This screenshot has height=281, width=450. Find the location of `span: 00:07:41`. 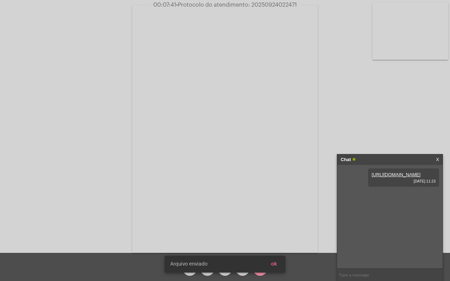

span: 00:07:41 is located at coordinates (164, 5).